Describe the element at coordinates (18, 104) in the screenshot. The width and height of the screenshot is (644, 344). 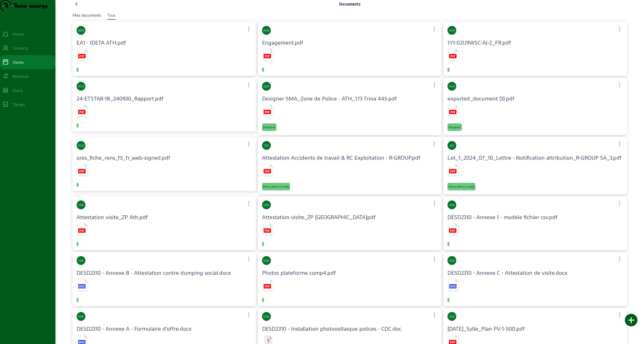
I see `div: Tâches` at that location.